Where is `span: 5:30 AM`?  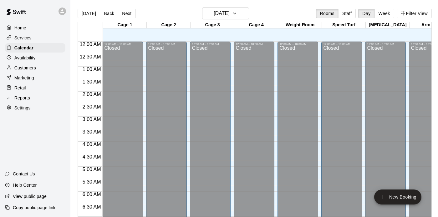 span: 5:30 AM is located at coordinates (92, 182).